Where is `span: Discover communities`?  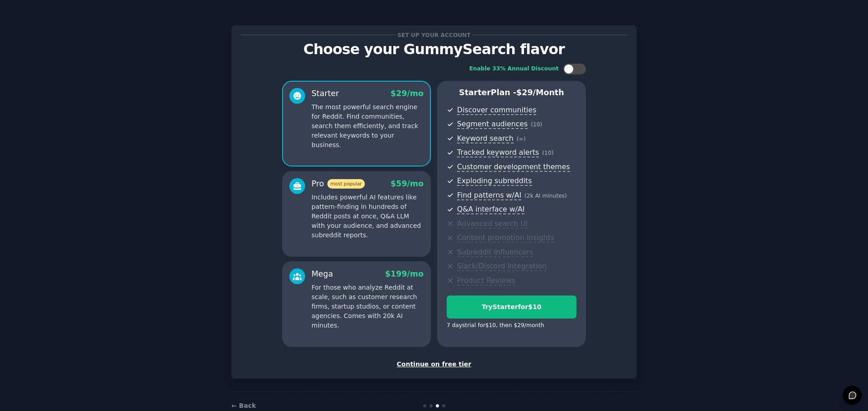
span: Discover communities is located at coordinates (496, 110).